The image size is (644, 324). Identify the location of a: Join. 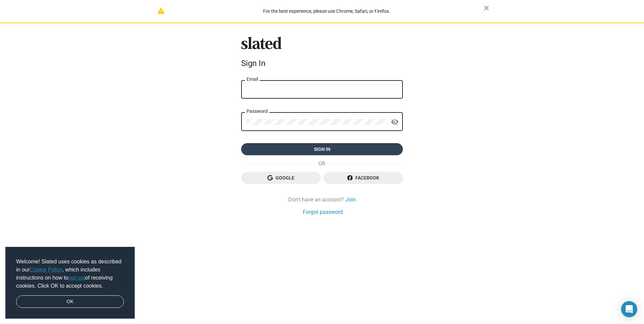
(350, 199).